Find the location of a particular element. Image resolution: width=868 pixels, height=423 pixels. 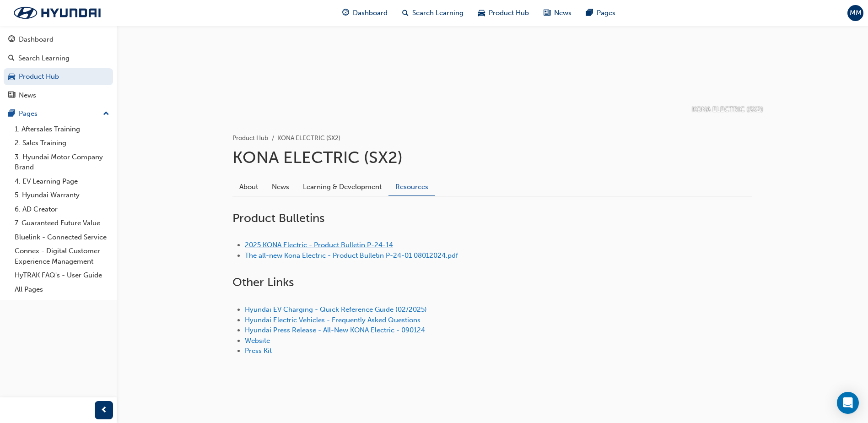

button: DashboardSearch LearningProduct HubNews is located at coordinates (58, 67).